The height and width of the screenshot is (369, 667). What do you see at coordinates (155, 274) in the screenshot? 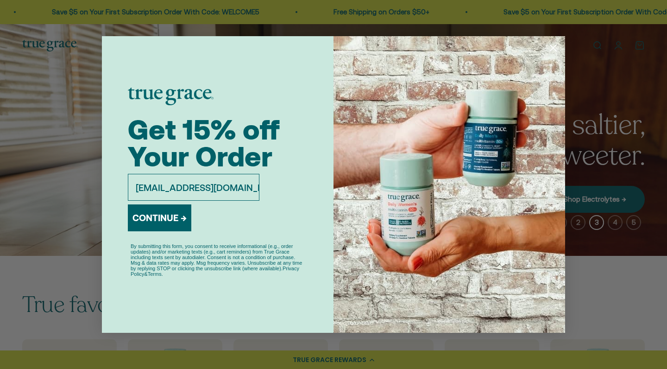
I see `a: Terms` at bounding box center [155, 274].